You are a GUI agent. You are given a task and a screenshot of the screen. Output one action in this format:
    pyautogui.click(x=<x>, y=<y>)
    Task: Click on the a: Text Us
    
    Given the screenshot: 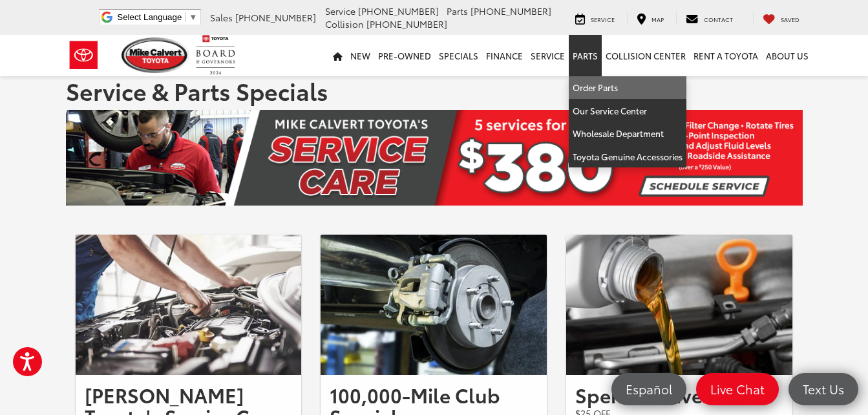 What is the action you would take?
    pyautogui.click(x=824, y=389)
    